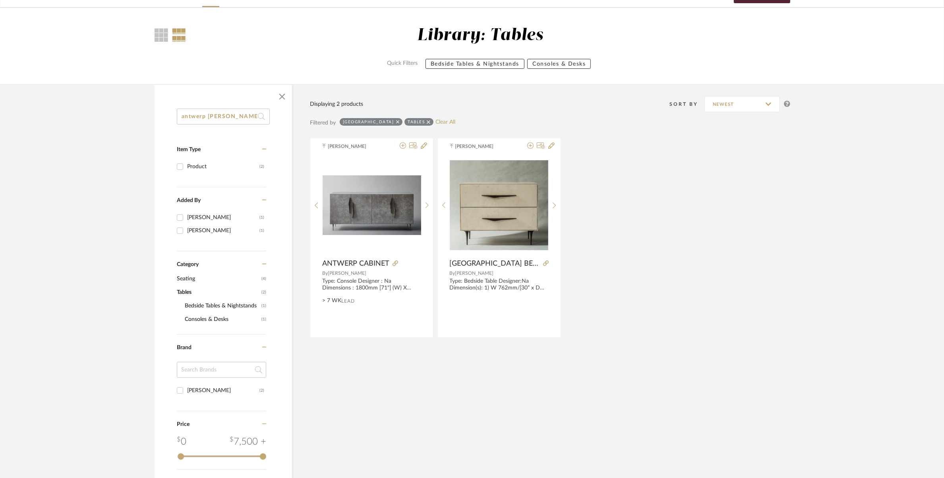 The width and height of the screenshot is (944, 478). What do you see at coordinates (222, 319) in the screenshot?
I see `span: Consoles & Desks` at bounding box center [222, 319].